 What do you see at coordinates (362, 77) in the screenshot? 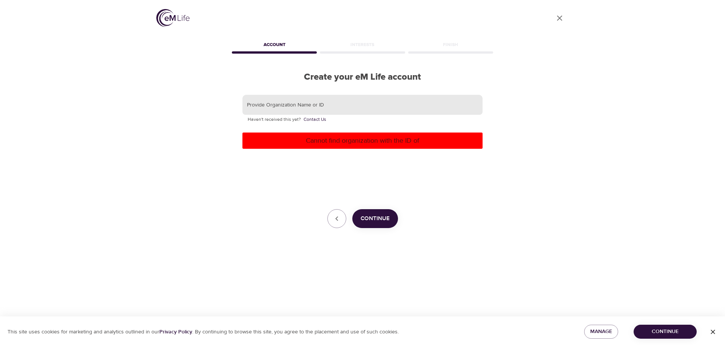
I see `h2: Create your eM Life account` at bounding box center [362, 77].